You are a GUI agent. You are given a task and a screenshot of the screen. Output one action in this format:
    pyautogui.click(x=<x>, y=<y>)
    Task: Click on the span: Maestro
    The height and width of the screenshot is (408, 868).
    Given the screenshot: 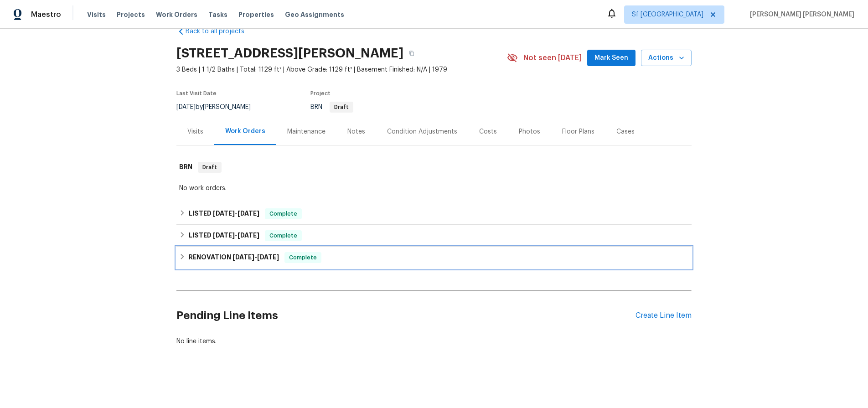 What is the action you would take?
    pyautogui.click(x=46, y=15)
    